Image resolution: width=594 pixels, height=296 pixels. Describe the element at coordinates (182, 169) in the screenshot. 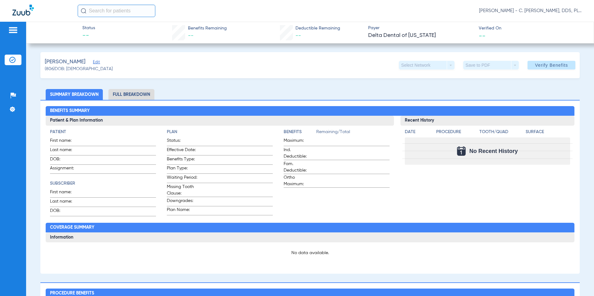

I see `span: Plan Type:` at that location.